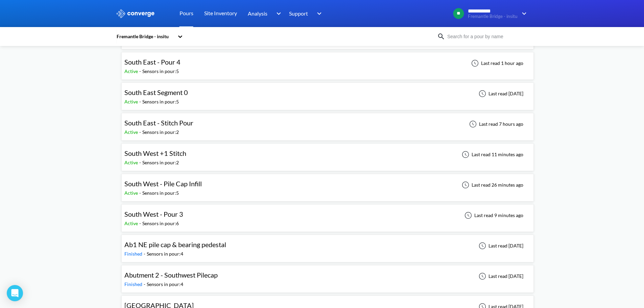 This screenshot has width=644, height=308. What do you see at coordinates (154, 214) in the screenshot?
I see `span: South West - Pour 3` at bounding box center [154, 214].